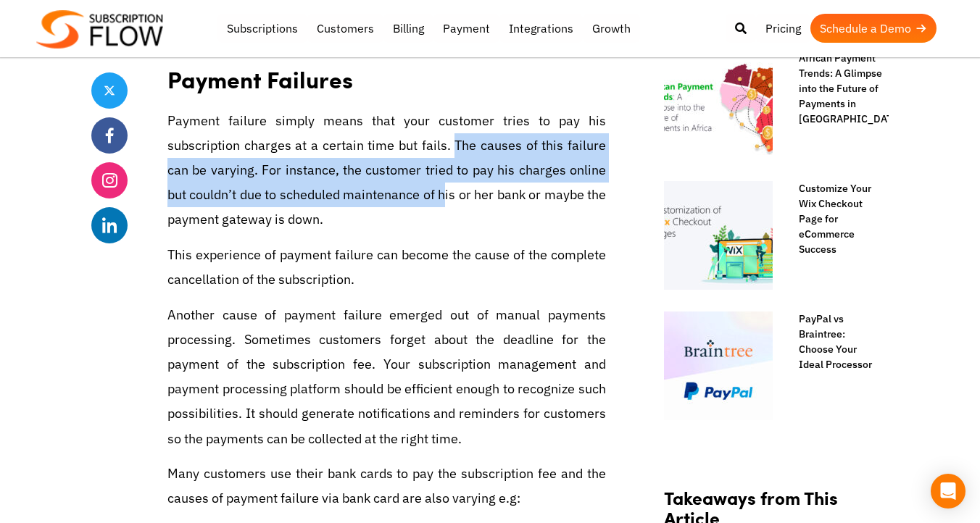  I want to click on p: Payment failure simply means that your customer tries to pay his subscription charges at a certai..., so click(386, 170).